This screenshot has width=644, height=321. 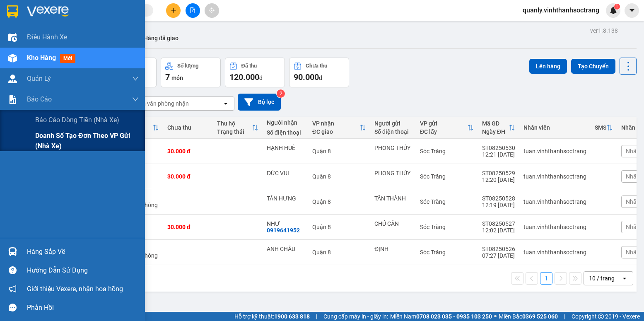 What do you see at coordinates (498, 148) in the screenshot?
I see `div: ST08250530` at bounding box center [498, 148].